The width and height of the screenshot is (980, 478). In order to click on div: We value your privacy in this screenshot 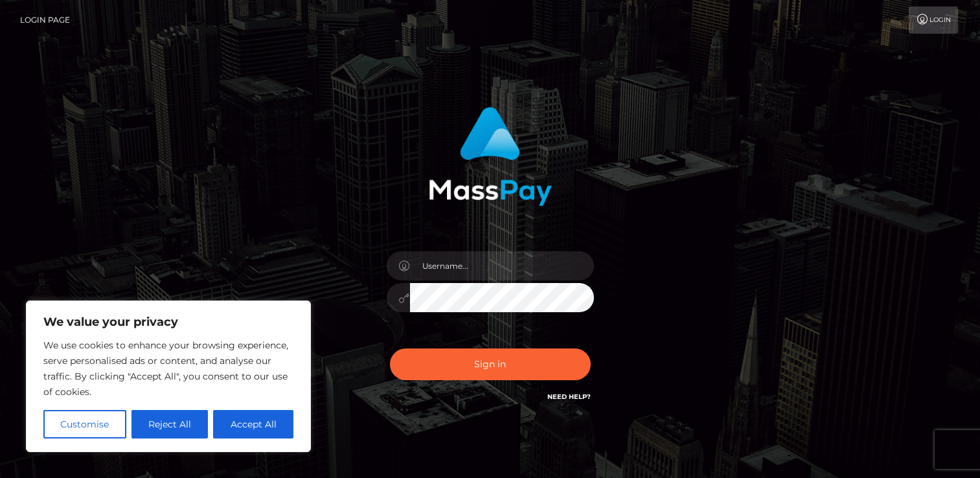, I will do `click(168, 376)`.